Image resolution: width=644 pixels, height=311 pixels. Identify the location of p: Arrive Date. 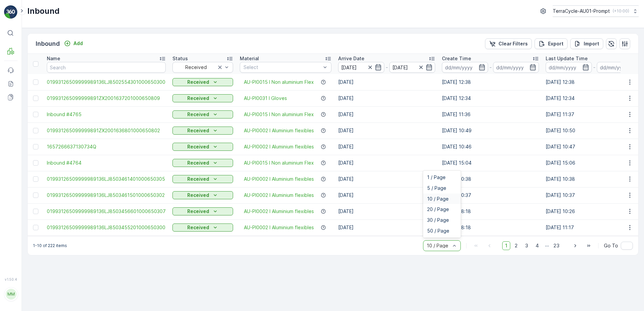
(351, 59).